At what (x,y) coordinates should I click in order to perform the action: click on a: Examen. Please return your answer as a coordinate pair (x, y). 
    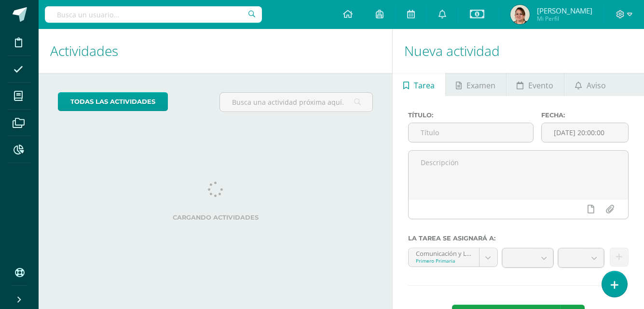
    Looking at the image, I should click on (476, 85).